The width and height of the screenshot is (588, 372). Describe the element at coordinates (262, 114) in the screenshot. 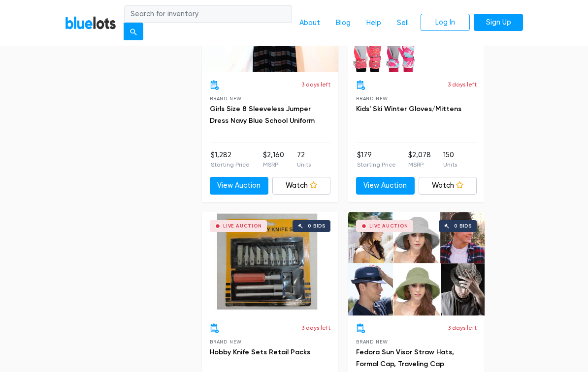

I see `a: Girls Size 8 Sleeveless Jumper Dress Navy Blue School Uniform` at that location.